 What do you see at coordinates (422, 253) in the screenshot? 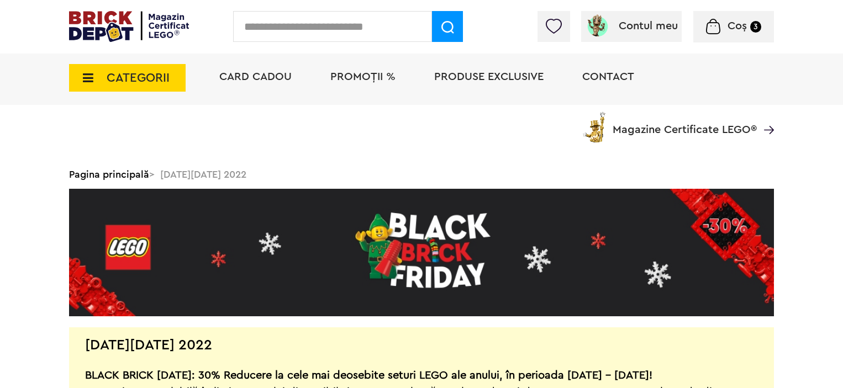
I see `img: Landing page banner` at bounding box center [422, 253].